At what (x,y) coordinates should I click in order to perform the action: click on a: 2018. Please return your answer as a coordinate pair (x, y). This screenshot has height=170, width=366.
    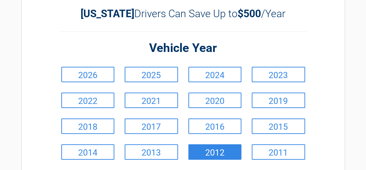
    Looking at the image, I should click on (88, 126).